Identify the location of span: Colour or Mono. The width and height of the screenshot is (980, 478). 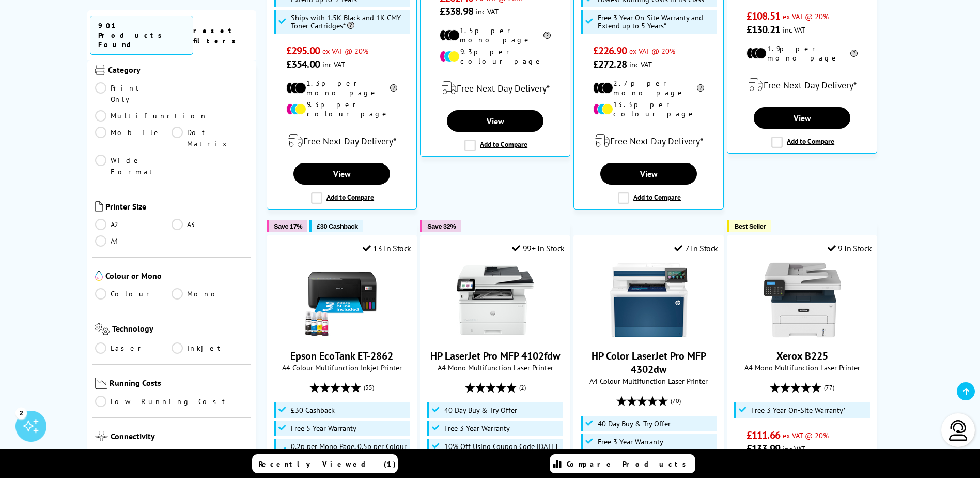
(178, 277).